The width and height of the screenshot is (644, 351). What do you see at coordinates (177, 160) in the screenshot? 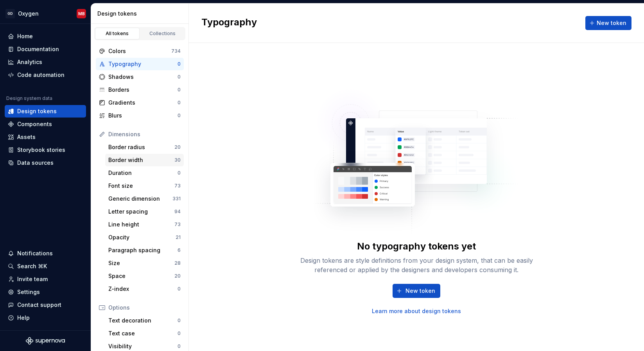
I see `div: 30` at bounding box center [177, 160].